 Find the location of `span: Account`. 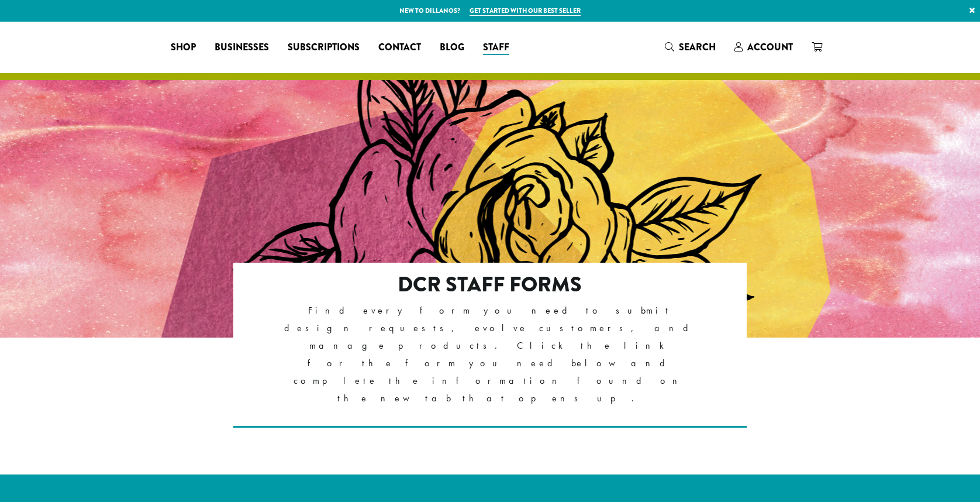

span: Account is located at coordinates (770, 47).